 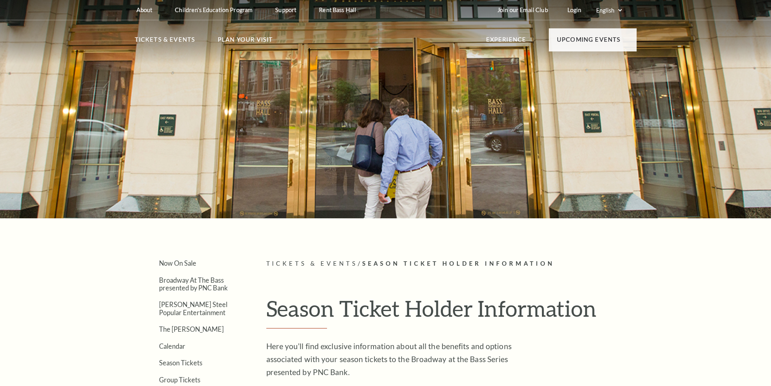 I want to click on a: Now On Sale, so click(x=178, y=263).